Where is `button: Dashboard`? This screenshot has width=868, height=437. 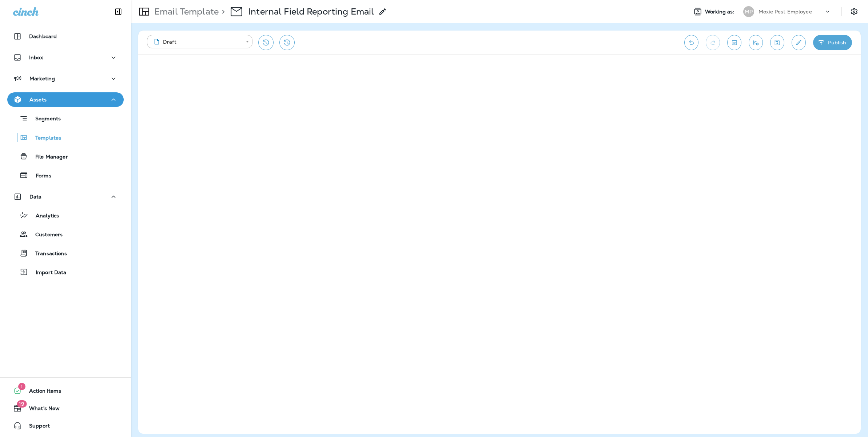 button: Dashboard is located at coordinates (66, 37).